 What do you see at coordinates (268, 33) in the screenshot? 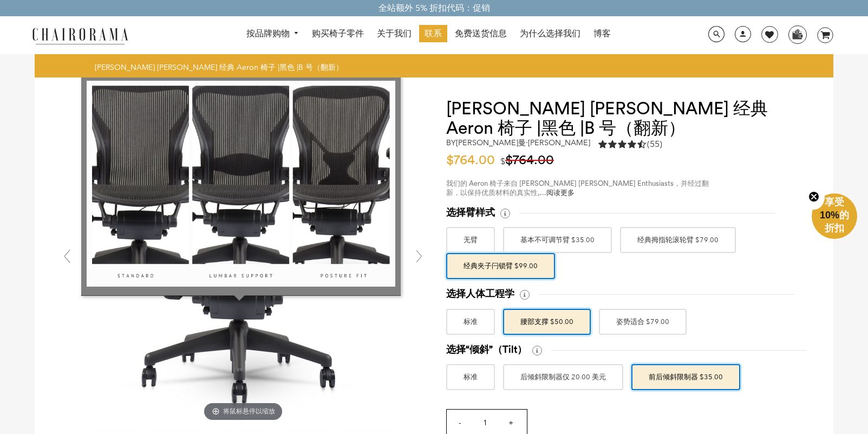
I see `font: 按品牌购物` at bounding box center [268, 33].